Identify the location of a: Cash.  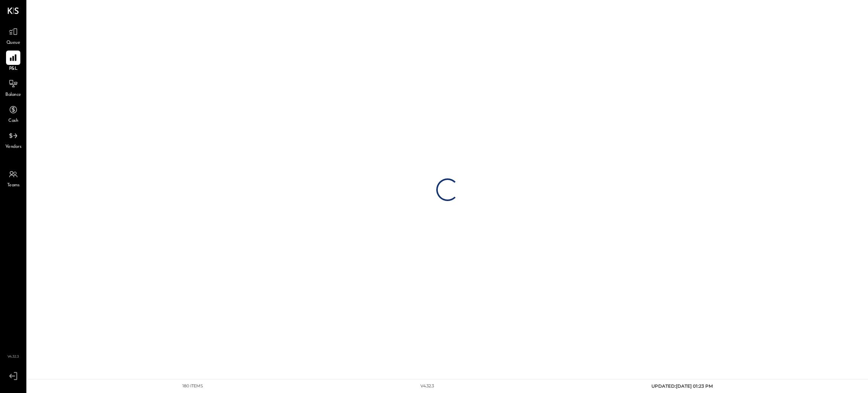
(13, 114).